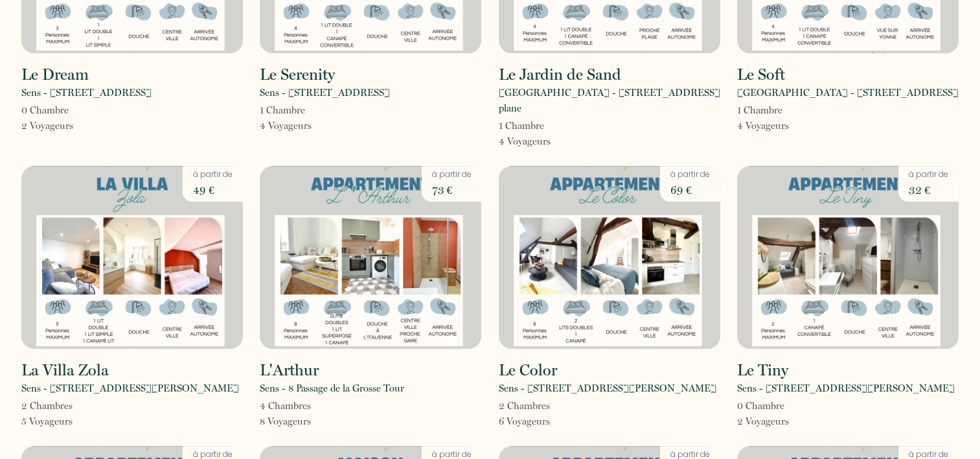  Describe the element at coordinates (64, 370) in the screenshot. I see `h2: La Villa Zola` at that location.